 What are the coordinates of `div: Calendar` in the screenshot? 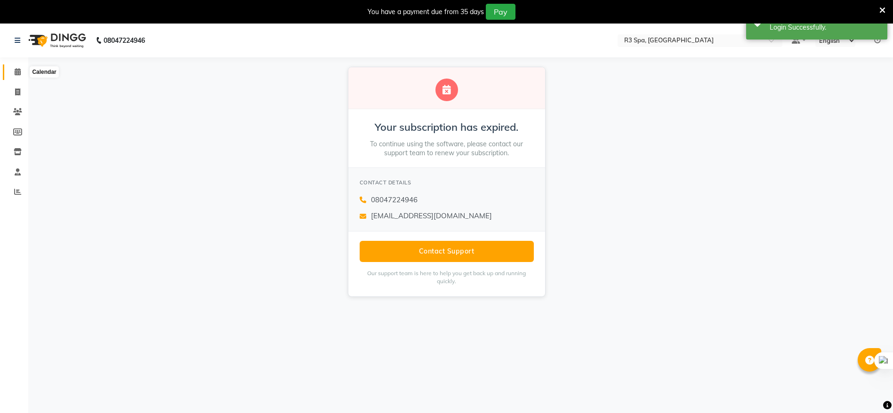 It's located at (44, 72).